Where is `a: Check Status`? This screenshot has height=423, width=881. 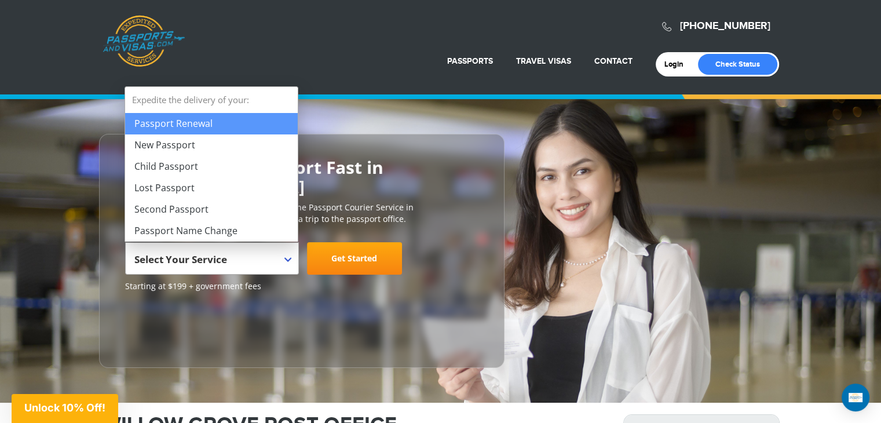
a: Check Status is located at coordinates (738, 64).